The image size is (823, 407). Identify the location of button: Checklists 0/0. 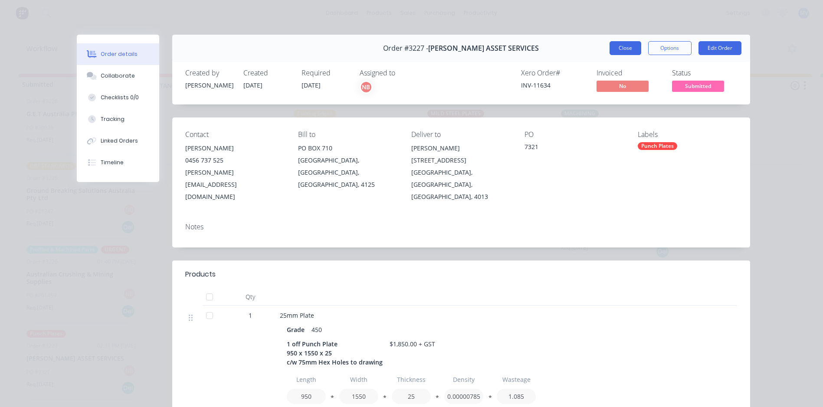
(118, 98).